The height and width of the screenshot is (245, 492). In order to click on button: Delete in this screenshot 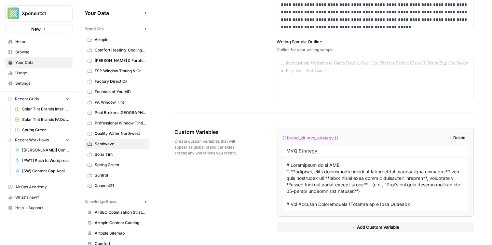, I will do `click(459, 138)`.